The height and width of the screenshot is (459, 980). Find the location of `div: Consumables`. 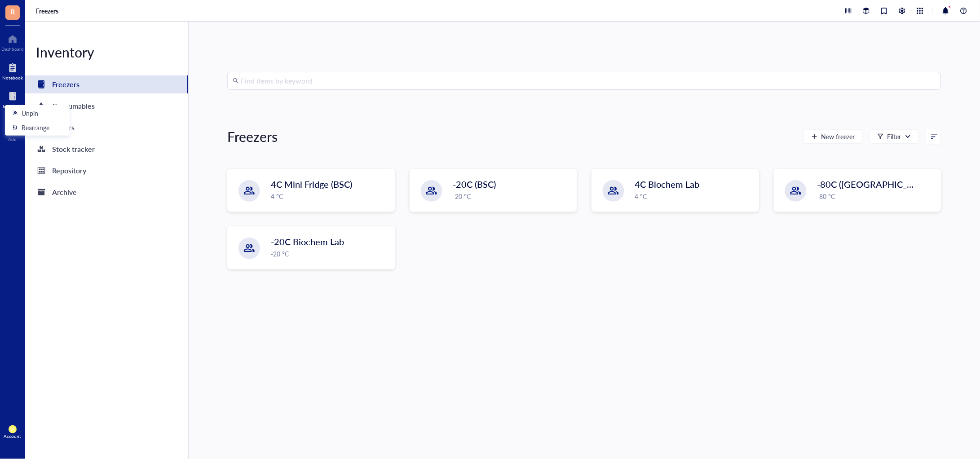

div: Consumables is located at coordinates (73, 106).